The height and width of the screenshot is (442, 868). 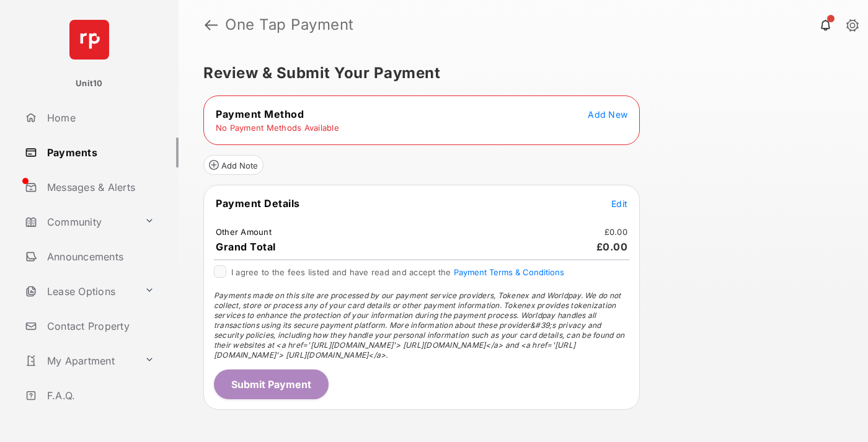 I want to click on a: Messages & Alerts, so click(x=99, y=187).